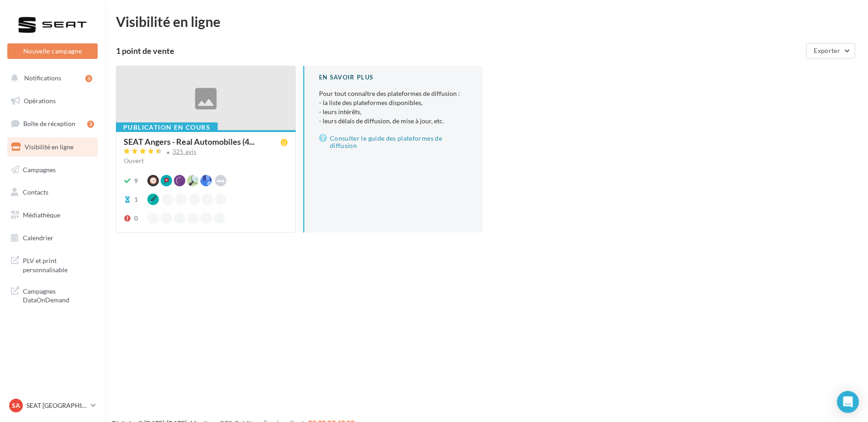 This screenshot has height=422, width=868. Describe the element at coordinates (394, 77) in the screenshot. I see `div: En savoir plus` at that location.